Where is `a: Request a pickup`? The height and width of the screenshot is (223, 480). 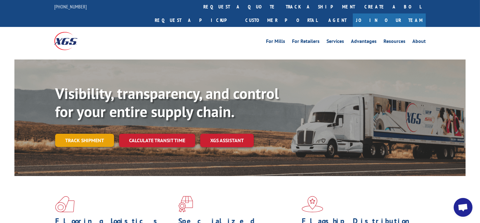 a: Request a pickup is located at coordinates (195, 20).